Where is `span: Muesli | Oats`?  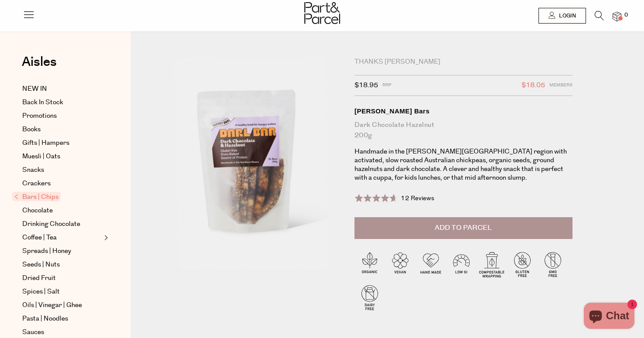
span: Muesli | Oats is located at coordinates (41, 157).